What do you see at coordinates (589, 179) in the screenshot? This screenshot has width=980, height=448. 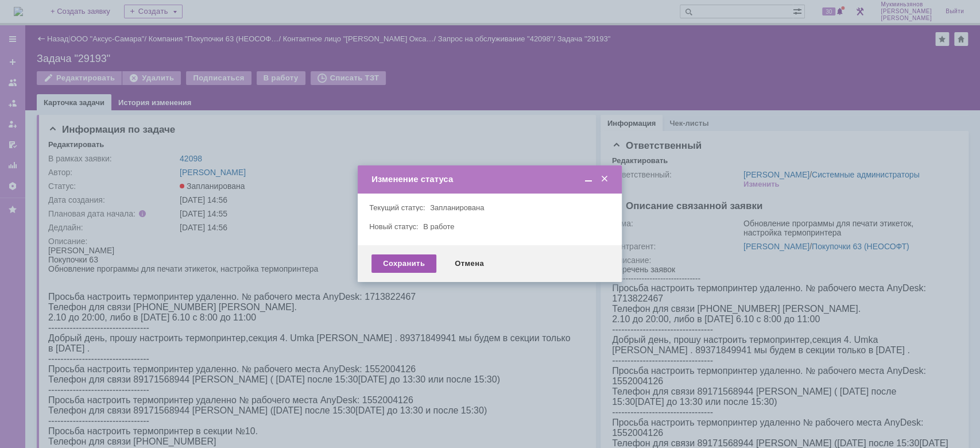 I see `span: Свернуть (Ctrl + M)` at bounding box center [589, 179].